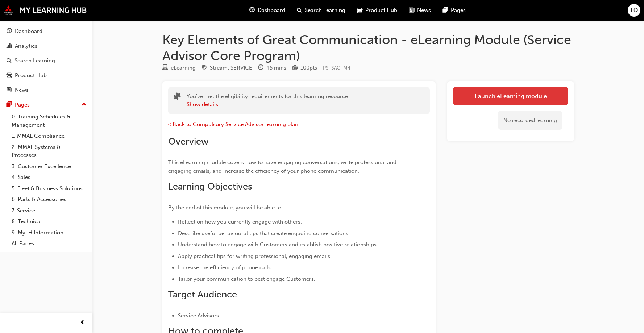 This screenshot has width=644, height=333. I want to click on span: Learning resource code, so click(336, 68).